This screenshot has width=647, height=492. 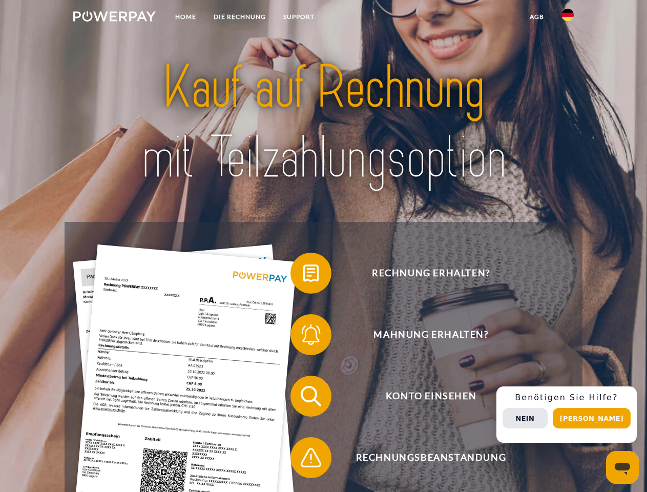 What do you see at coordinates (537, 17) in the screenshot?
I see `a: agb` at bounding box center [537, 17].